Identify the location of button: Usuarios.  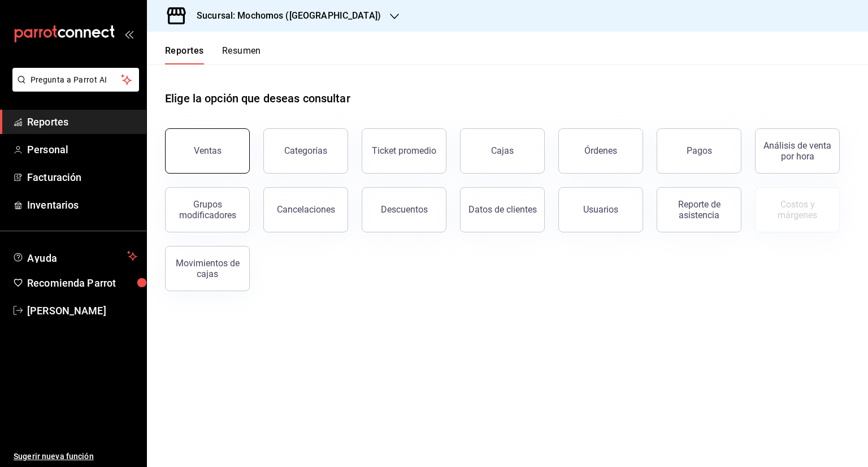
(601, 210).